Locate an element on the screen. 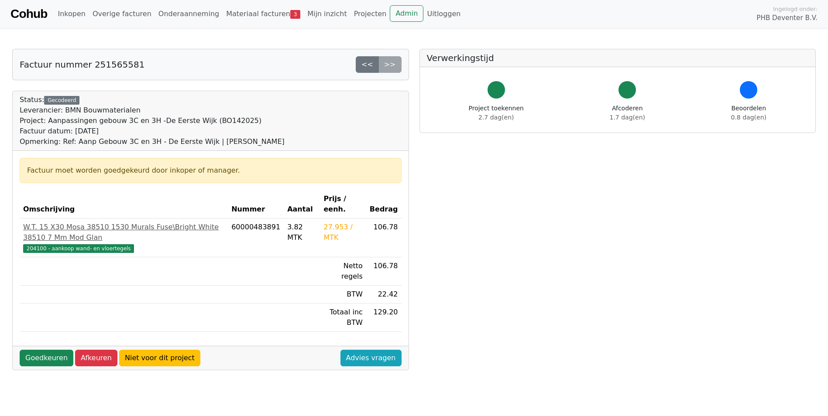 The image size is (828, 416). div: Project: Aanpassingen gebouw 3C en 3H -De Eerste Wijk (BO142025) is located at coordinates (152, 121).